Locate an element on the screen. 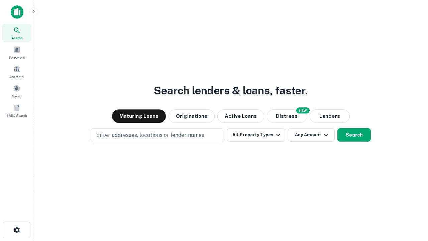 The height and width of the screenshot is (241, 428). a: Contacts is located at coordinates (17, 72).